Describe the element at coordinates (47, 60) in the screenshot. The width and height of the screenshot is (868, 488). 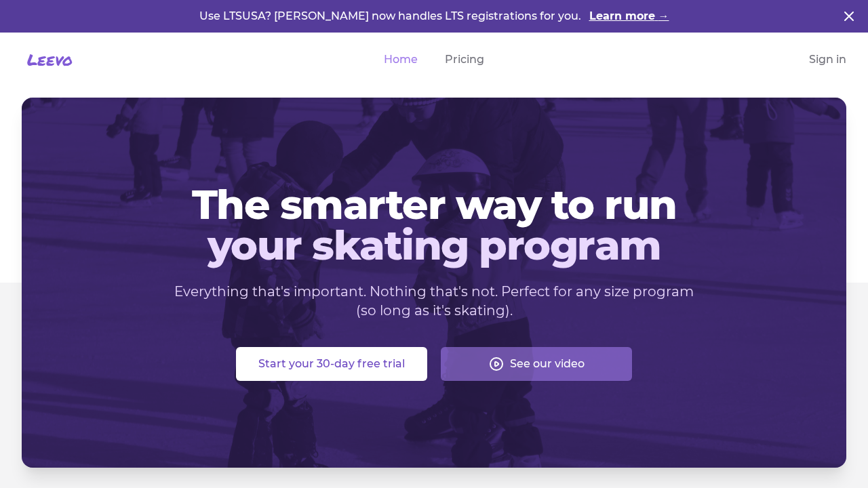
I see `a: Leevo` at that location.